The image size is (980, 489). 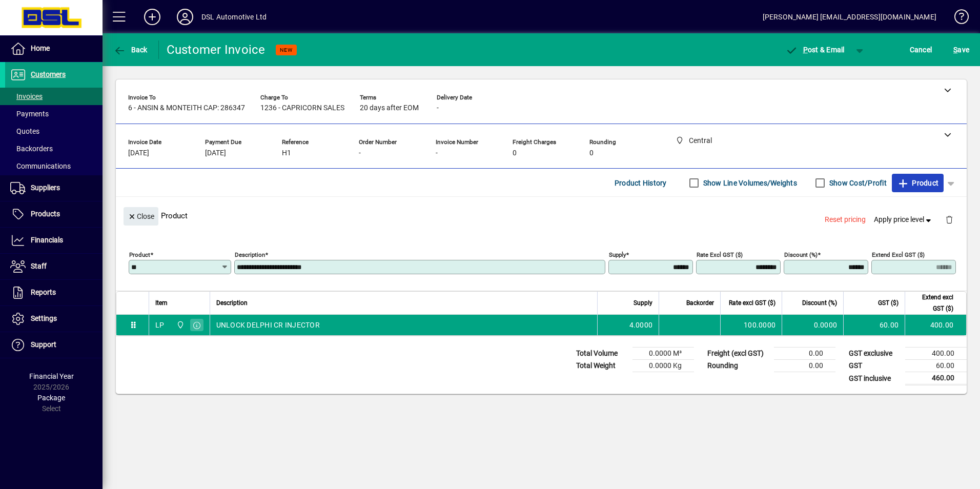 I want to click on span: ave, so click(x=961, y=49).